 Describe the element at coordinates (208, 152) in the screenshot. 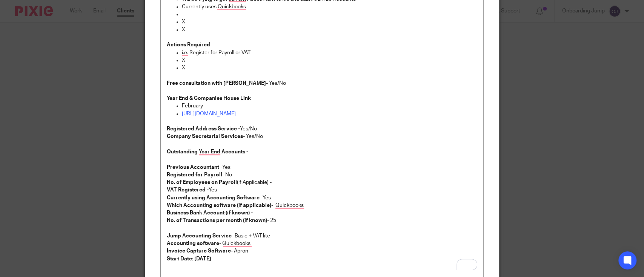

I see `strong: Outstanding Year End Accounts -` at that location.